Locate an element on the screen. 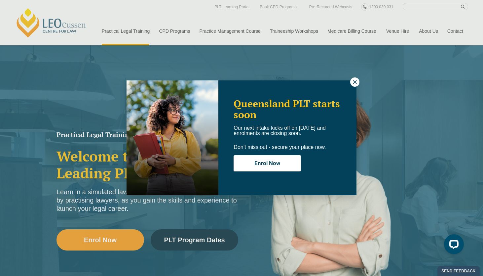 Image resolution: width=483 pixels, height=276 pixels. button: Close is located at coordinates (355, 82).